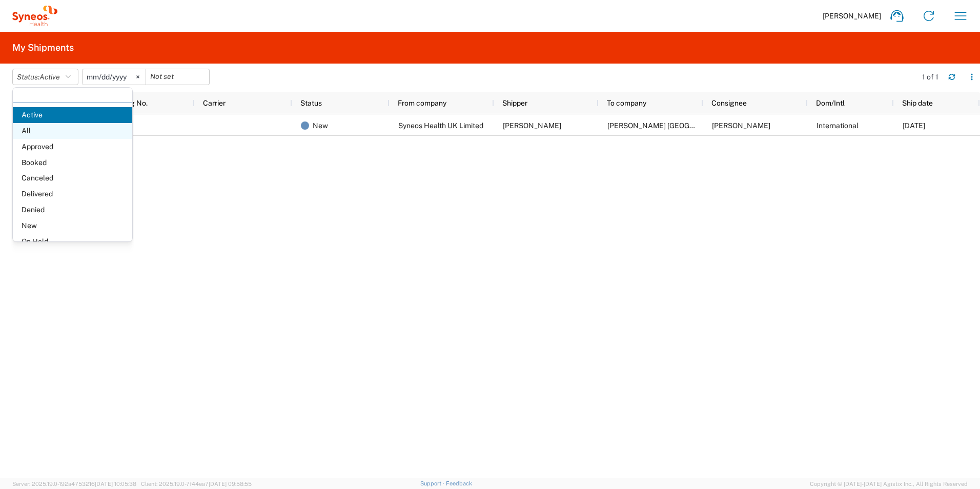  What do you see at coordinates (729, 103) in the screenshot?
I see `span: Consignee` at bounding box center [729, 103].